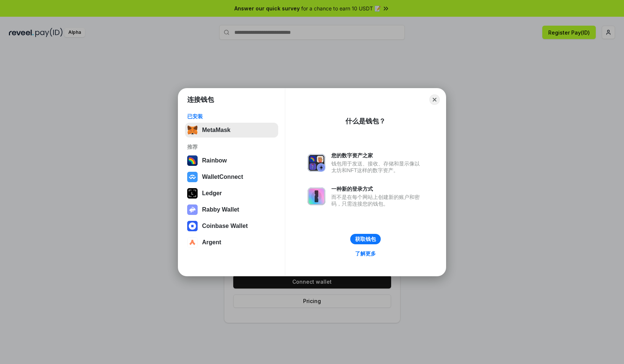 This screenshot has width=624, height=364. Describe the element at coordinates (377, 155) in the screenshot. I see `div: 您的数字资产之家` at that location.